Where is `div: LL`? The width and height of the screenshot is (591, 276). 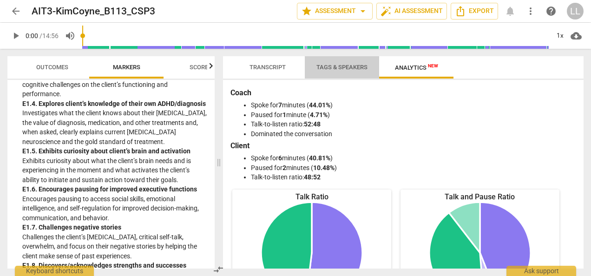
div: LL is located at coordinates (575, 11).